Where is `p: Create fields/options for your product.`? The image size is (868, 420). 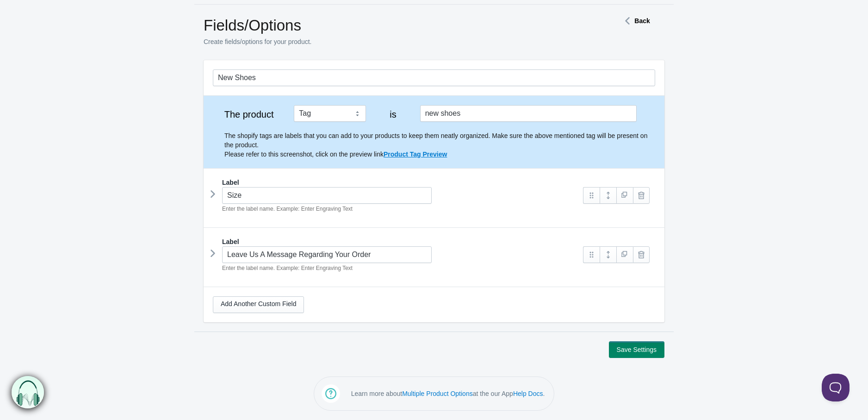 p: Create fields/options for your product. is located at coordinates (395, 42).